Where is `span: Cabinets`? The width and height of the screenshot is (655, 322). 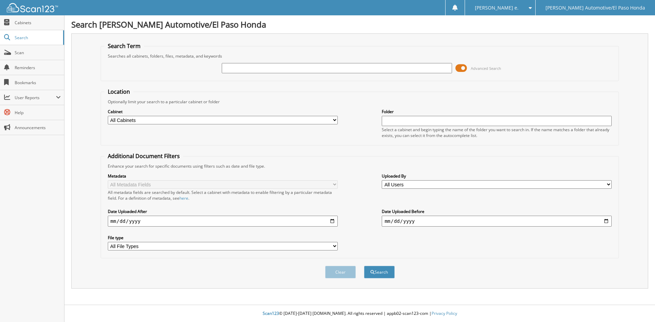 span: Cabinets is located at coordinates (38, 23).